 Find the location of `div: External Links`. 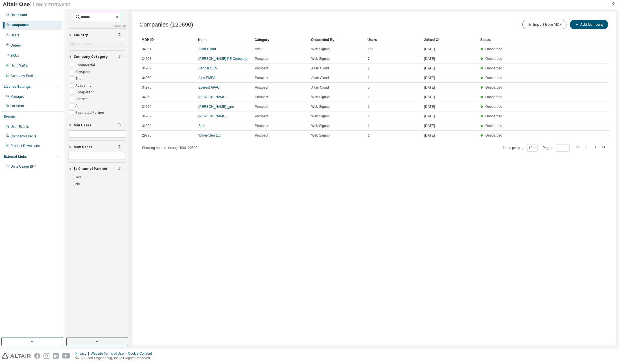

div: External Links is located at coordinates (15, 157).